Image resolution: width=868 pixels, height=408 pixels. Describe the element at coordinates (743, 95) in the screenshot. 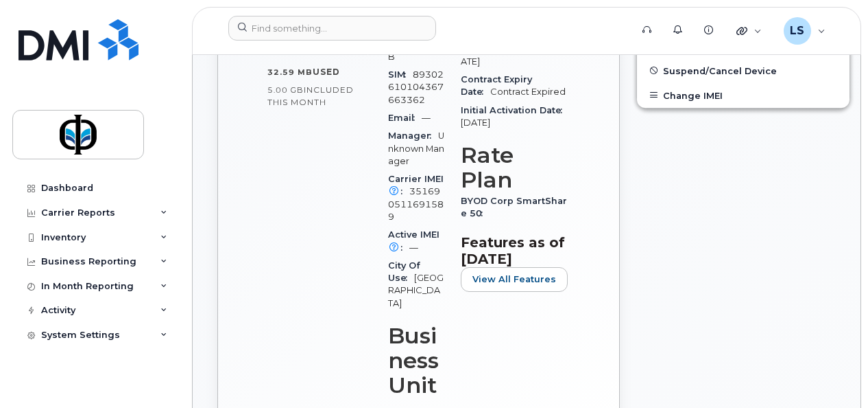

I see `button: Change IMEI` at that location.